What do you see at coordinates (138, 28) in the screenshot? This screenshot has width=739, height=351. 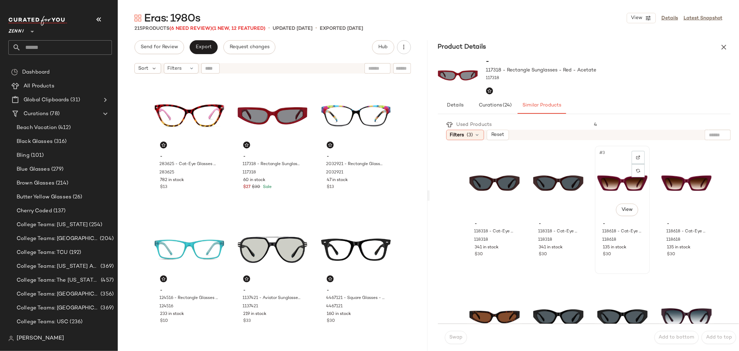 I see `span: 215` at bounding box center [138, 28].